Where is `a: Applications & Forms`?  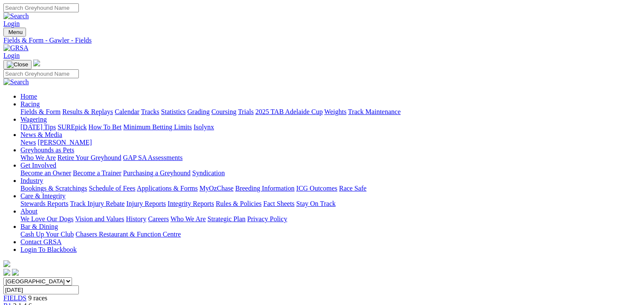 a: Applications & Forms is located at coordinates (167, 188).